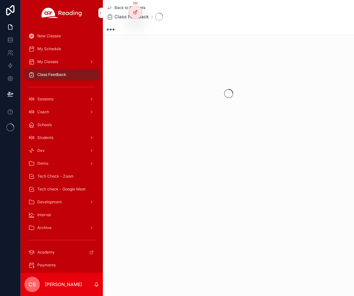 This screenshot has width=354, height=296. What do you see at coordinates (62, 265) in the screenshot?
I see `a: Payments` at bounding box center [62, 265].